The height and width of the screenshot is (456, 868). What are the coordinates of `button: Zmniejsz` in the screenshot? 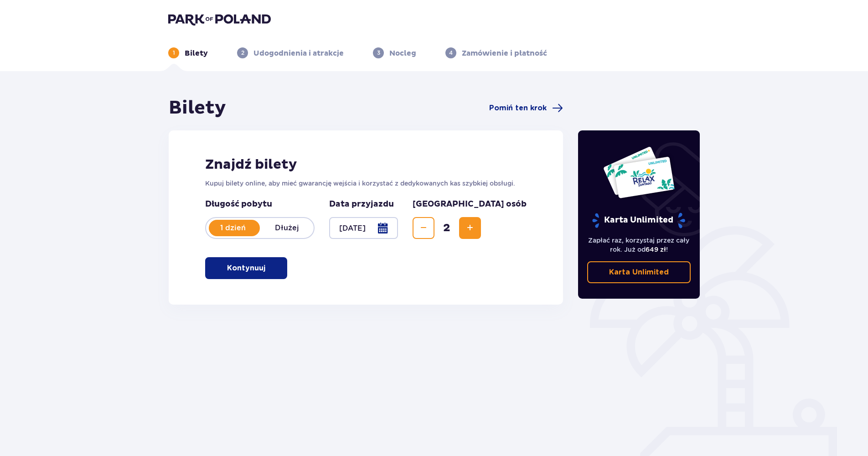 It's located at (424, 228).